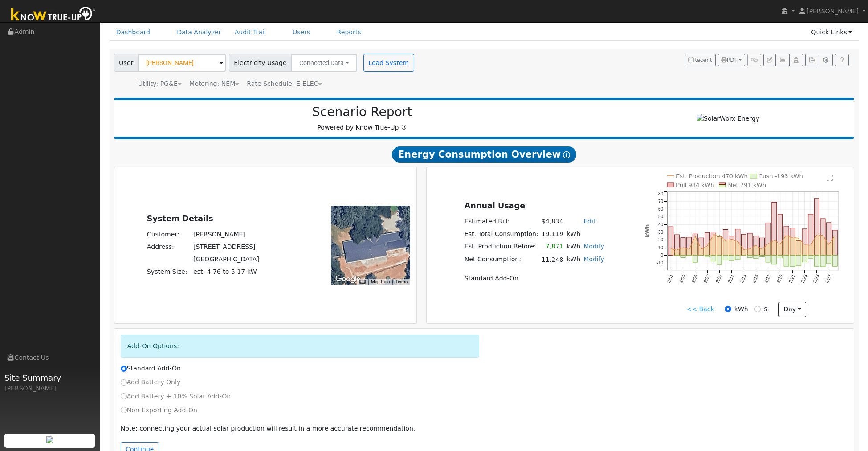 The image size is (868, 451). Describe the element at coordinates (349, 32) in the screenshot. I see `a: Reports` at that location.